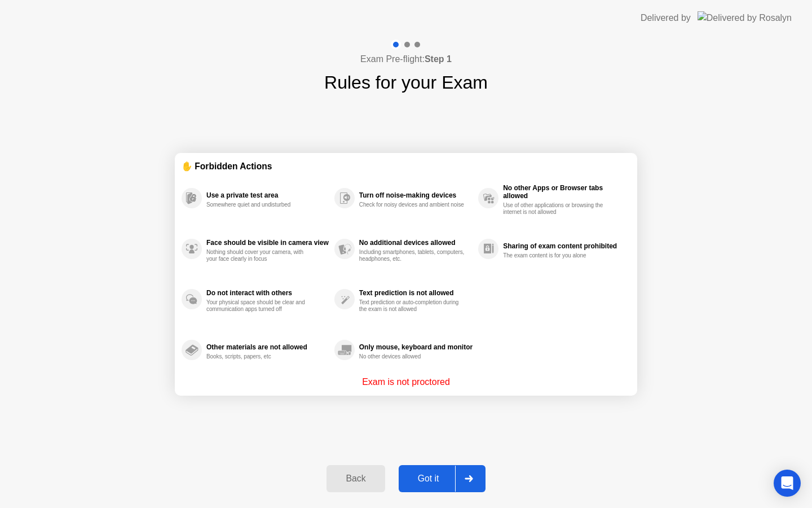  Describe the element at coordinates (787, 483) in the screenshot. I see `div: Open Intercom Messenger` at that location.